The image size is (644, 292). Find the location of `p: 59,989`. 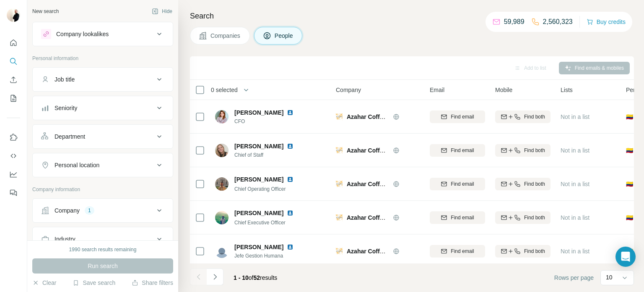

p: 59,989 is located at coordinates (514, 22).